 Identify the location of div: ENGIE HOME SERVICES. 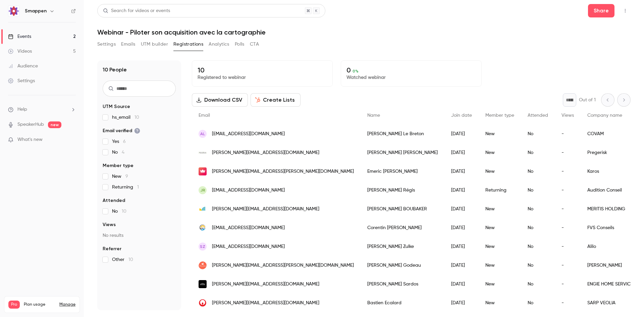
(612, 284).